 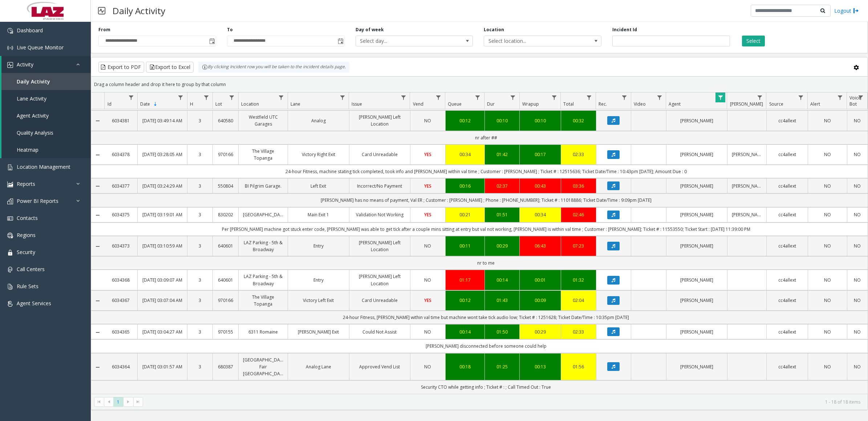 I want to click on span: Rec., so click(x=602, y=104).